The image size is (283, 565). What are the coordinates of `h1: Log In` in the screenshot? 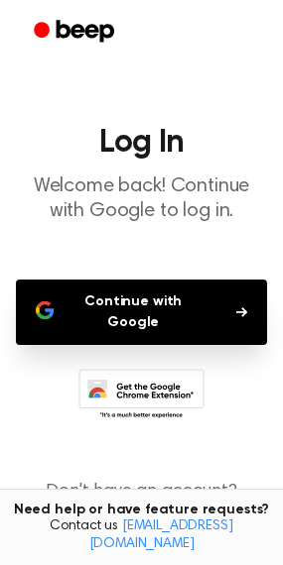 It's located at (141, 143).